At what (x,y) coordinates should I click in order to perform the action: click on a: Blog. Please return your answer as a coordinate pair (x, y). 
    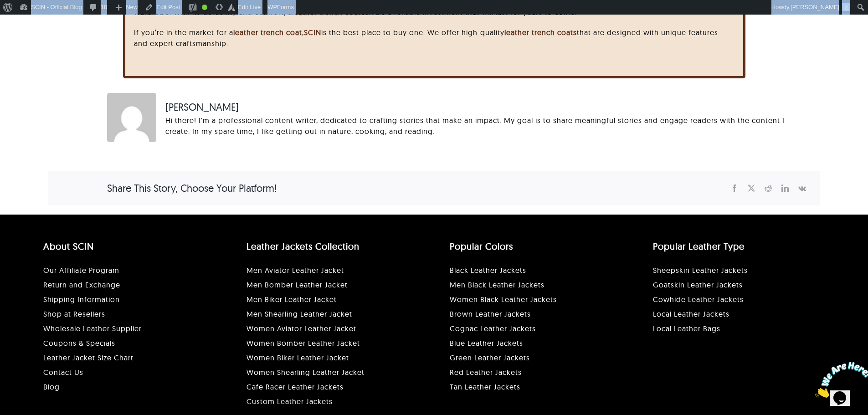
    Looking at the image, I should click on (51, 387).